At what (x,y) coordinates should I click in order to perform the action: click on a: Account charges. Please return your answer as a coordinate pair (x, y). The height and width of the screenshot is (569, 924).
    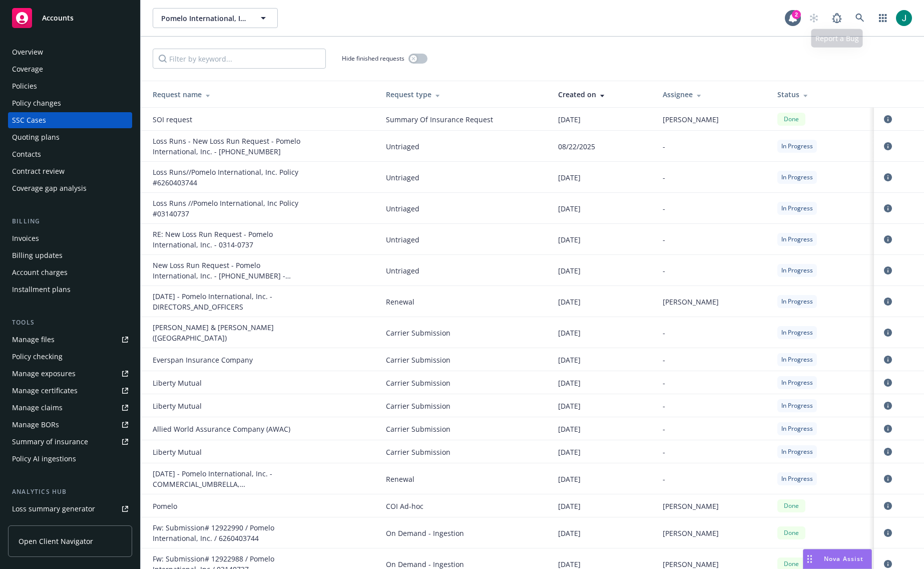
    Looking at the image, I should click on (70, 272).